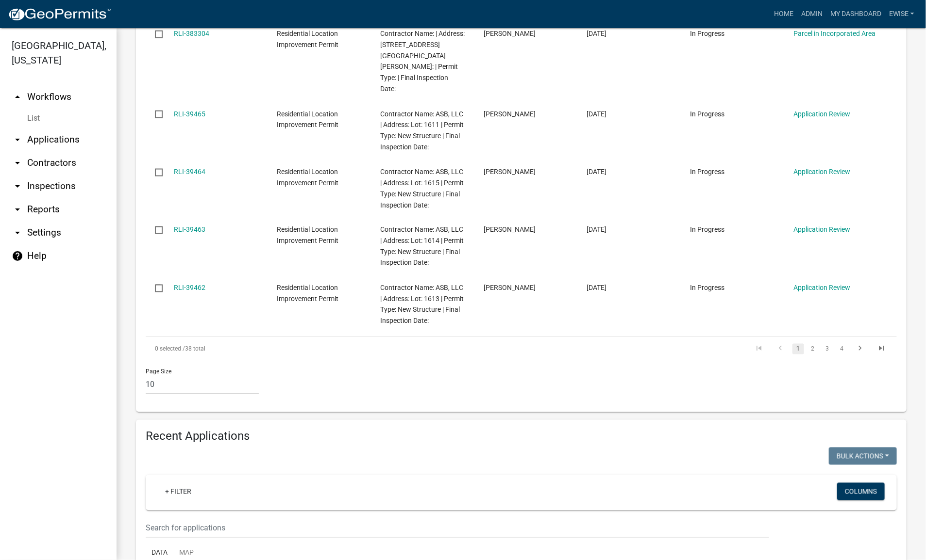 Image resolution: width=926 pixels, height=560 pixels. Describe the element at coordinates (759, 349) in the screenshot. I see `a: go to first page` at that location.